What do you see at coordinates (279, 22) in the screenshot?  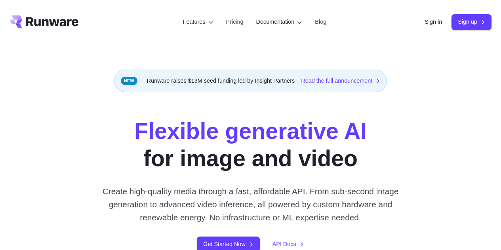 I see `label: Documentation` at bounding box center [279, 22].